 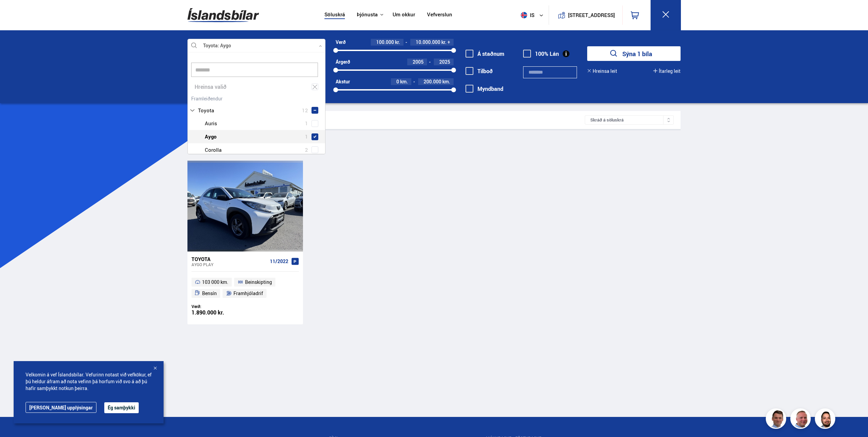 What do you see at coordinates (306, 150) in the screenshot?
I see `span: 2` at bounding box center [306, 150].